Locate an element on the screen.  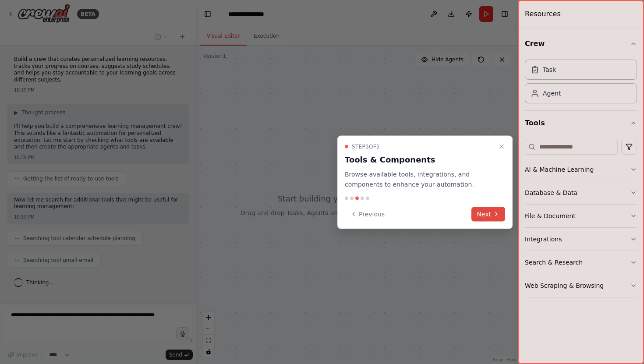
button: Close walkthrough is located at coordinates (502, 147).